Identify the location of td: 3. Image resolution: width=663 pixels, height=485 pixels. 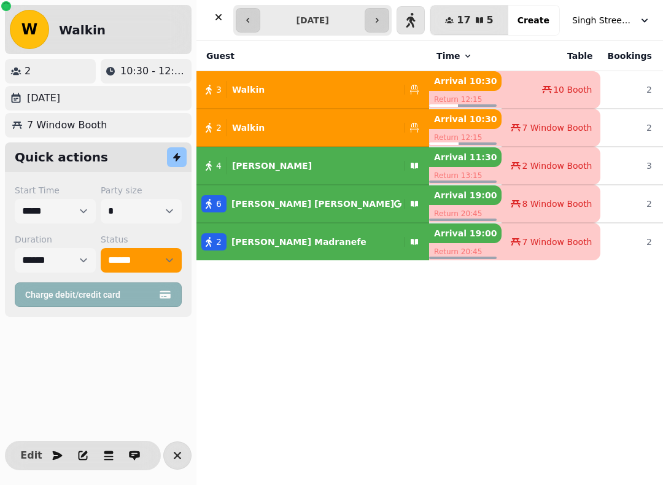
(630, 166).